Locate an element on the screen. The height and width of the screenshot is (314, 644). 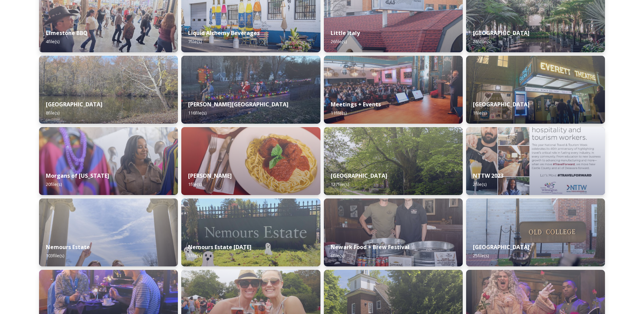
span: 11 file(s) is located at coordinates (338, 113).